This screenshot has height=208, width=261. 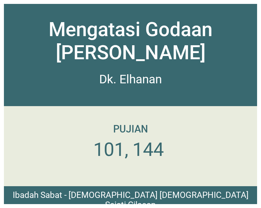 What do you see at coordinates (110, 150) in the screenshot?
I see `li: 101` at bounding box center [110, 150].